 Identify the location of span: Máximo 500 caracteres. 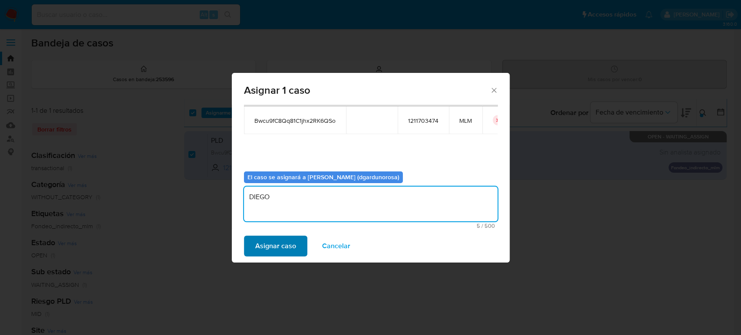
(371, 226).